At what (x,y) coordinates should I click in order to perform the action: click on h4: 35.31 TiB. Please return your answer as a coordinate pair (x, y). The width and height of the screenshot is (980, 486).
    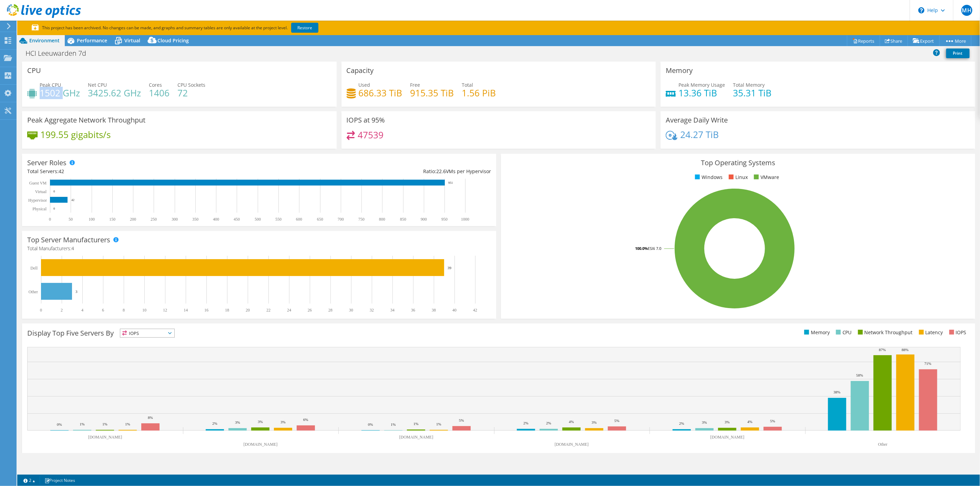
    Looking at the image, I should click on (752, 93).